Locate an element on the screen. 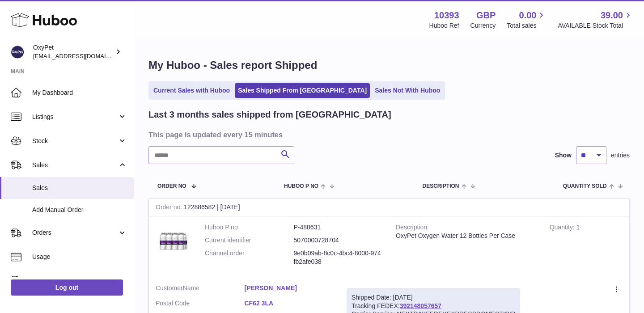 The width and height of the screenshot is (644, 313). a: 39.00 AVAILABLE Stock Total is located at coordinates (595, 19).